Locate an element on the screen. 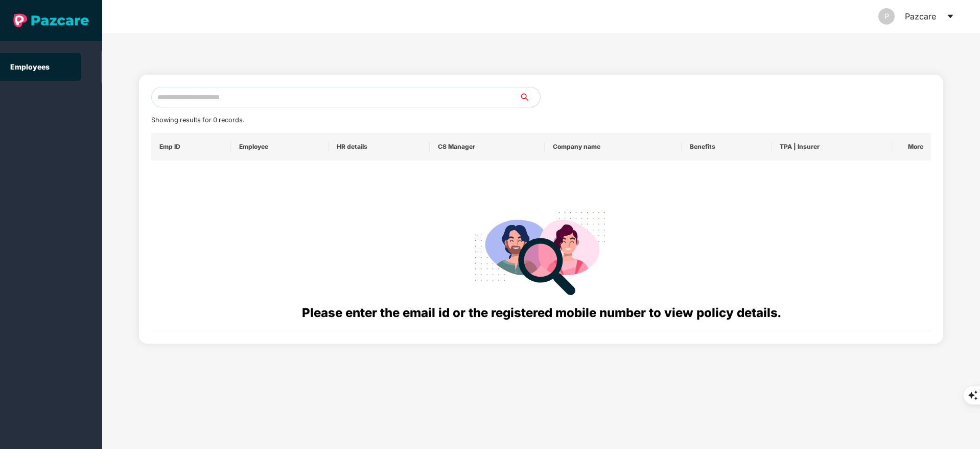 This screenshot has height=449, width=980. span: search is located at coordinates (530, 97).